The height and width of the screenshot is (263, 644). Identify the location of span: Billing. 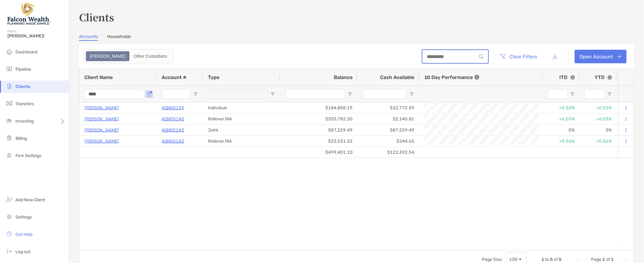
(21, 138).